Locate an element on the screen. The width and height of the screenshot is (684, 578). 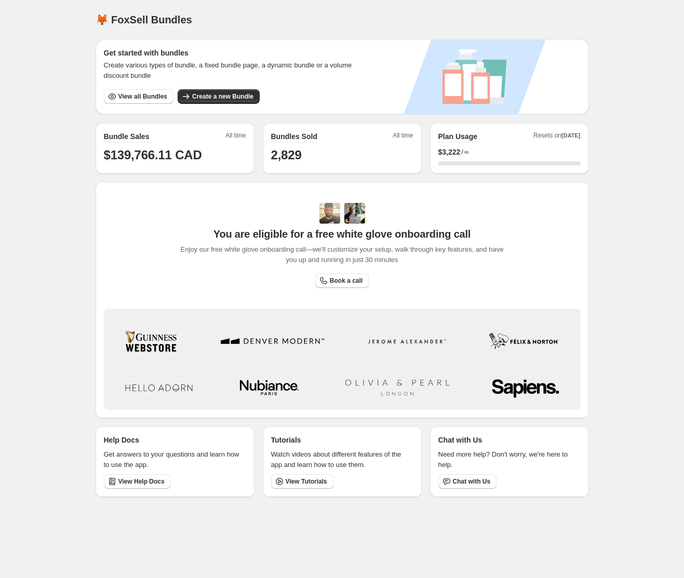
img: Prakhar is located at coordinates (355, 213).